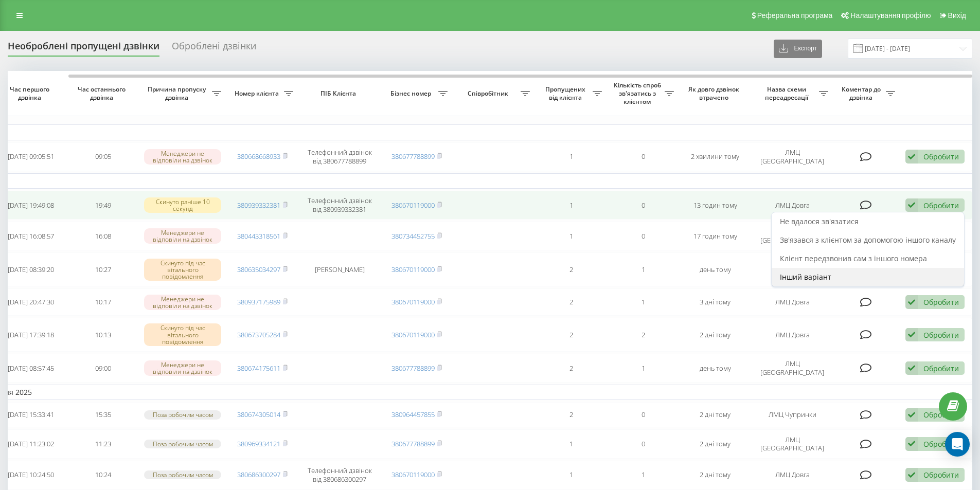 This screenshot has height=490, width=980. Describe the element at coordinates (258, 302) in the screenshot. I see `a: 380937175989` at that location.